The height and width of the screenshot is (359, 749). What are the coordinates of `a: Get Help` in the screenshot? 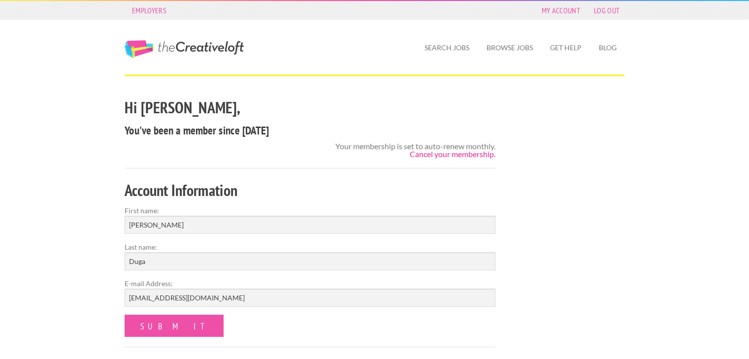 It's located at (566, 48).